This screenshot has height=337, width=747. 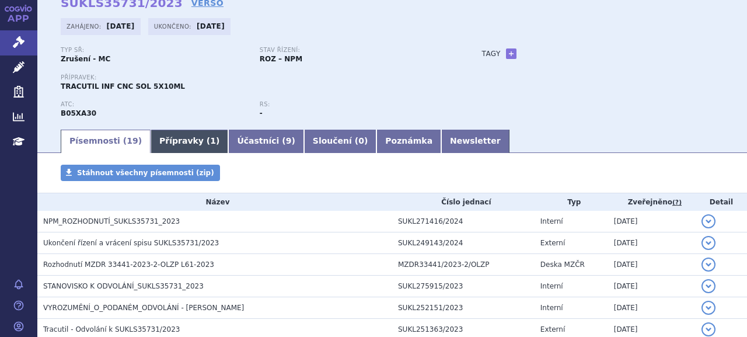 What do you see at coordinates (572, 202) in the screenshot?
I see `th: Typ` at bounding box center [572, 202].